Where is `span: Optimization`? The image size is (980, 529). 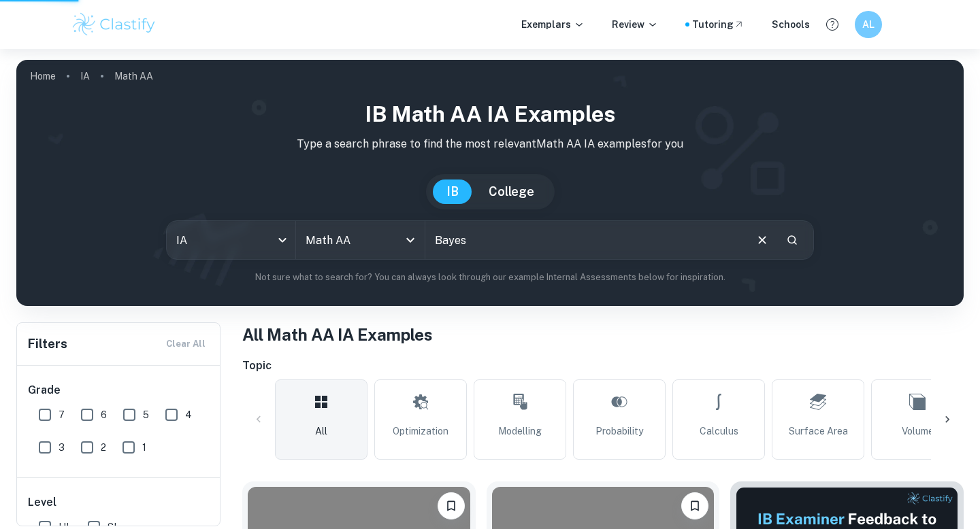
span: Optimization is located at coordinates (421, 431).